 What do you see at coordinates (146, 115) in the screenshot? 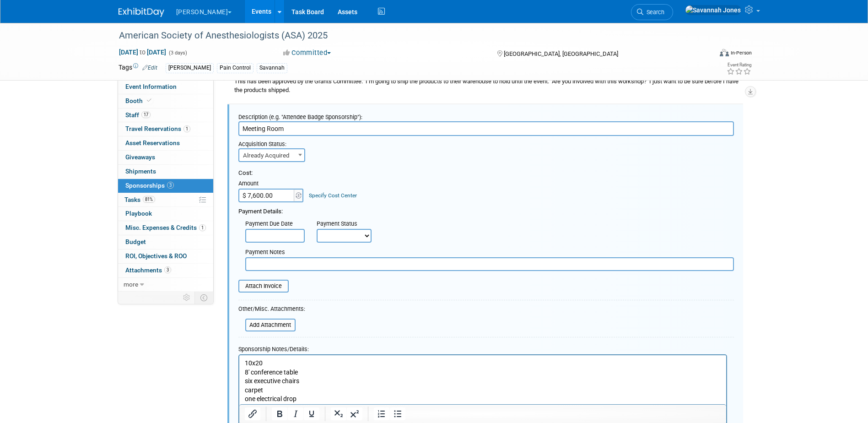
I see `span: 17` at bounding box center [146, 115].